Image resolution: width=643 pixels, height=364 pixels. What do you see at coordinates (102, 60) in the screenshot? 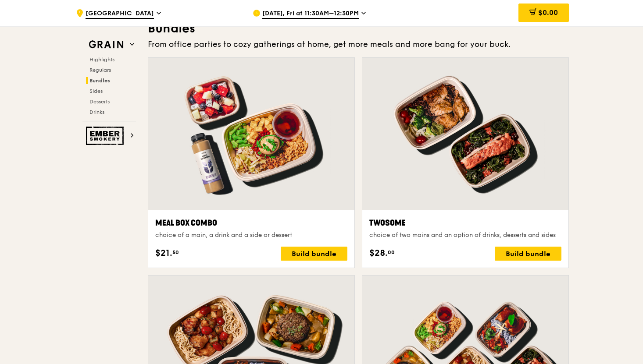
I see `span: Highlights` at bounding box center [102, 60].